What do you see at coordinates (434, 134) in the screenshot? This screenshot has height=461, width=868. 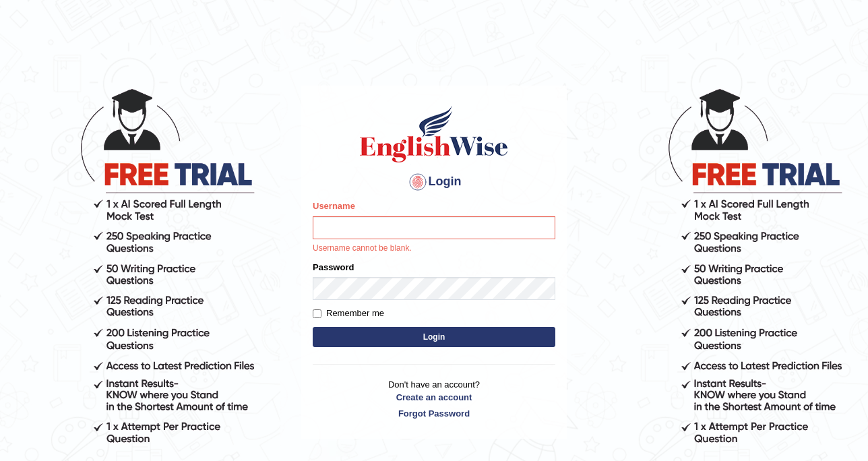 I see `img: Logo of English Wise sign in for intelligent practice with AI` at bounding box center [434, 134].